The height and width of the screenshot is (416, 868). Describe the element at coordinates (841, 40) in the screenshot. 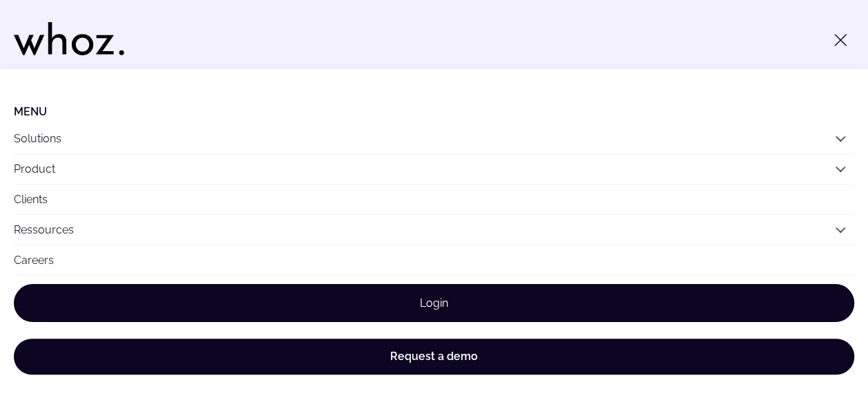

I see `button: Toggle menu` at that location.